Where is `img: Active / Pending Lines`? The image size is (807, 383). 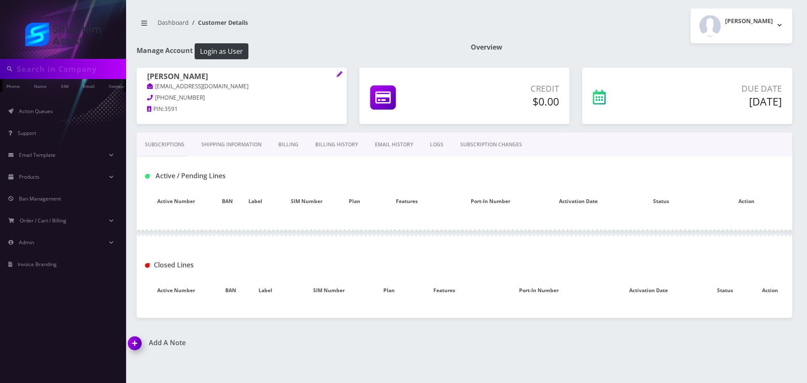 img: Active / Pending Lines is located at coordinates (147, 176).